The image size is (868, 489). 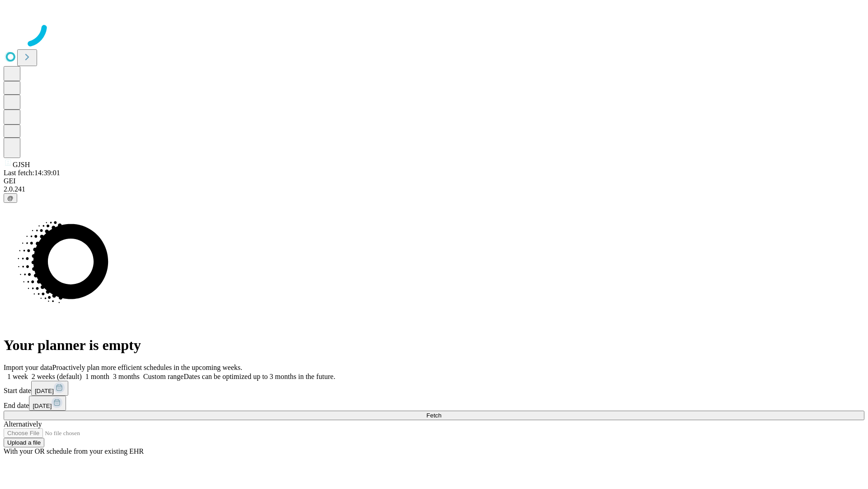 I want to click on span: Dates can be optimized up to 3 months in the future., so click(x=259, y=376).